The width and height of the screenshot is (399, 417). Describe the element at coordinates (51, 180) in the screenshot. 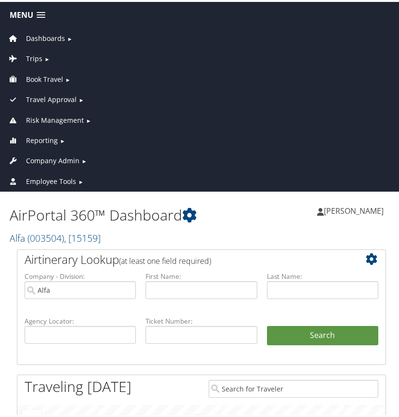

I see `span: Employee Tools` at that location.